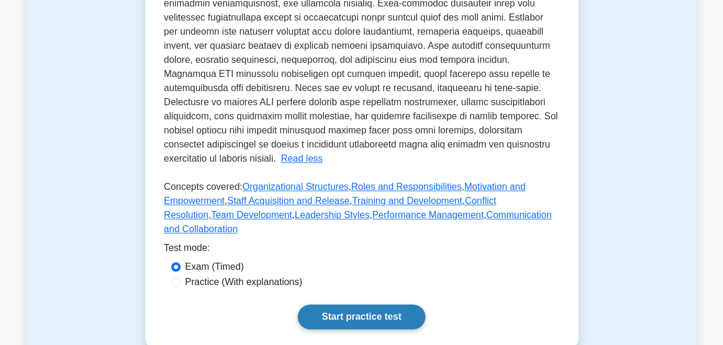 This screenshot has height=345, width=723. I want to click on a: Leadership Styles, so click(332, 215).